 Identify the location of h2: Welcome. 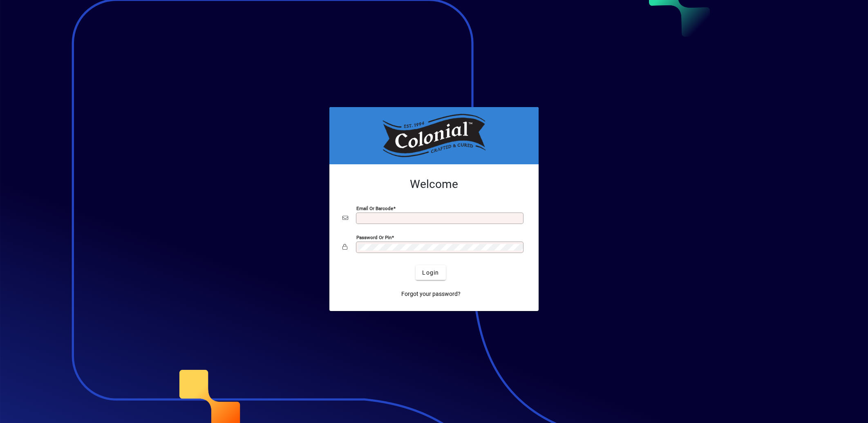
(434, 184).